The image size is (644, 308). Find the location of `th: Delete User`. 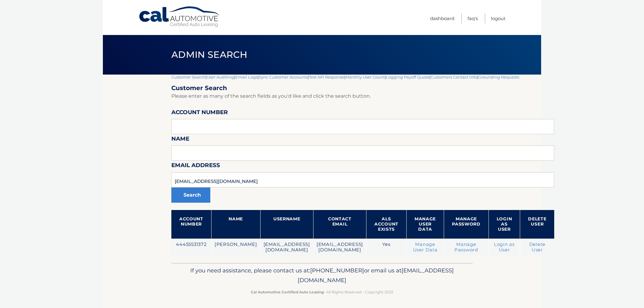

th: Delete User is located at coordinates (537, 224).